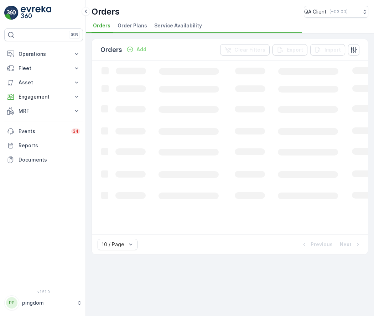 The image size is (374, 316). I want to click on button: Operations, so click(43, 54).